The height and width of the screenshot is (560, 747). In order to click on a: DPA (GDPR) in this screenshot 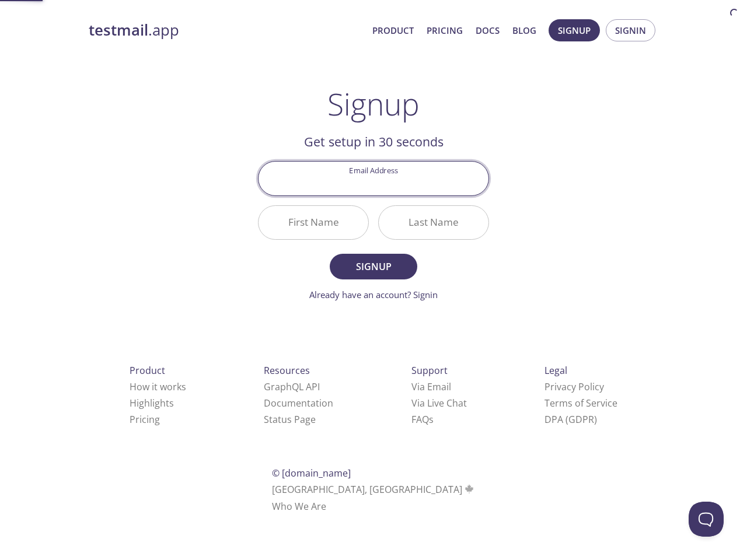, I will do `click(570, 419)`.